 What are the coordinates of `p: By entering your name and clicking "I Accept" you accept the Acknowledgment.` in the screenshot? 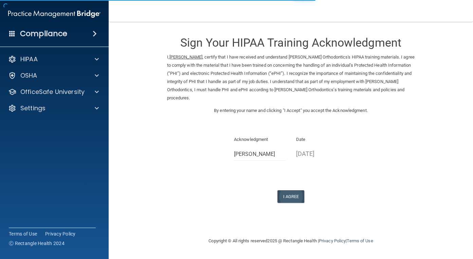 It's located at (291, 110).